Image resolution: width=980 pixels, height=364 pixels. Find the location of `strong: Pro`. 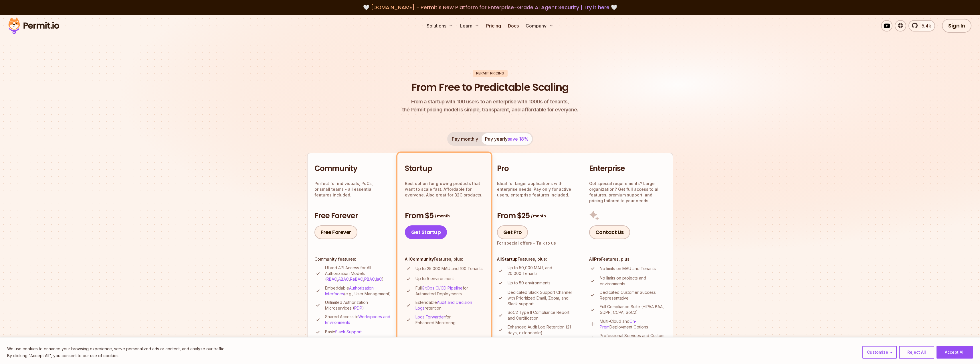

strong: Pro is located at coordinates (597, 259).